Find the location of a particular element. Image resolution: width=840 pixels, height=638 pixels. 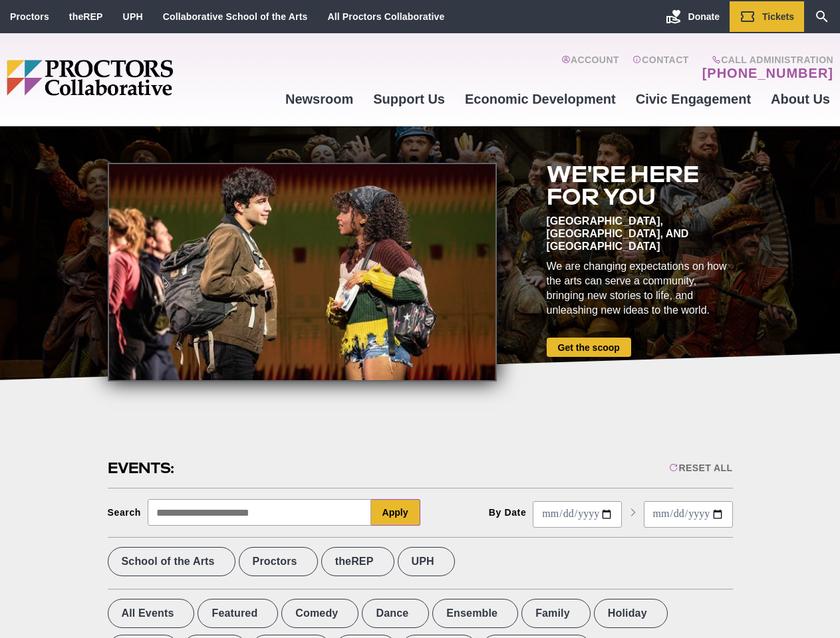

a: Support Us is located at coordinates (409, 100).